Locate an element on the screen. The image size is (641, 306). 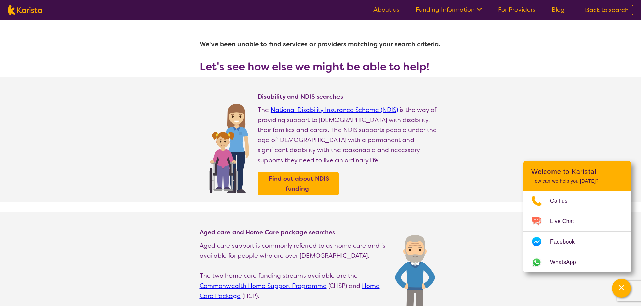
a: For Providers is located at coordinates (516, 10).